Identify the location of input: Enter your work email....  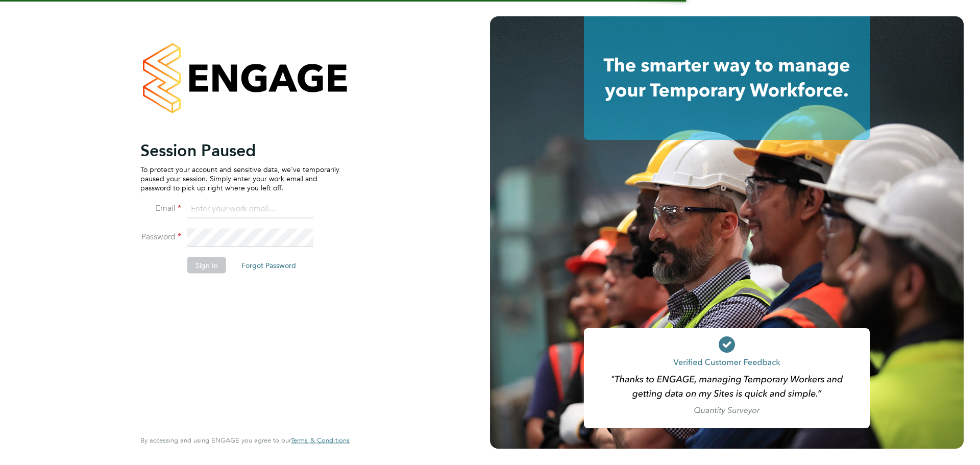
(250, 209).